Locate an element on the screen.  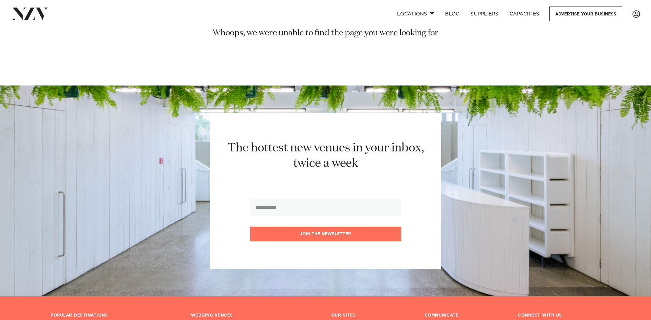
a: Capacities is located at coordinates (525, 14).